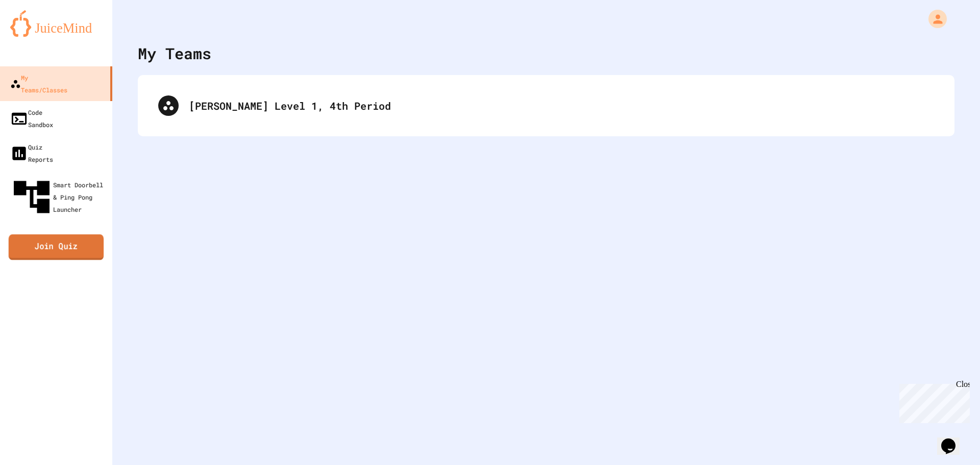  Describe the element at coordinates (933, 19) in the screenshot. I see `div: My Account` at that location.